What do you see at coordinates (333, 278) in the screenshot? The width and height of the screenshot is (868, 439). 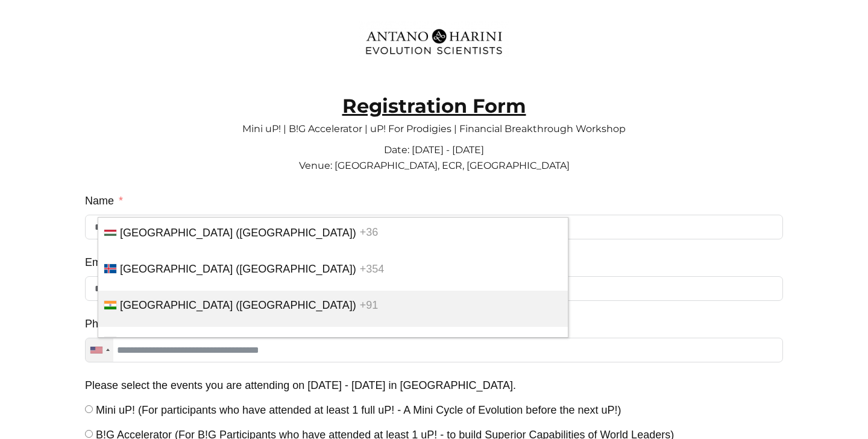 I see `ul: List of countries` at bounding box center [333, 278].